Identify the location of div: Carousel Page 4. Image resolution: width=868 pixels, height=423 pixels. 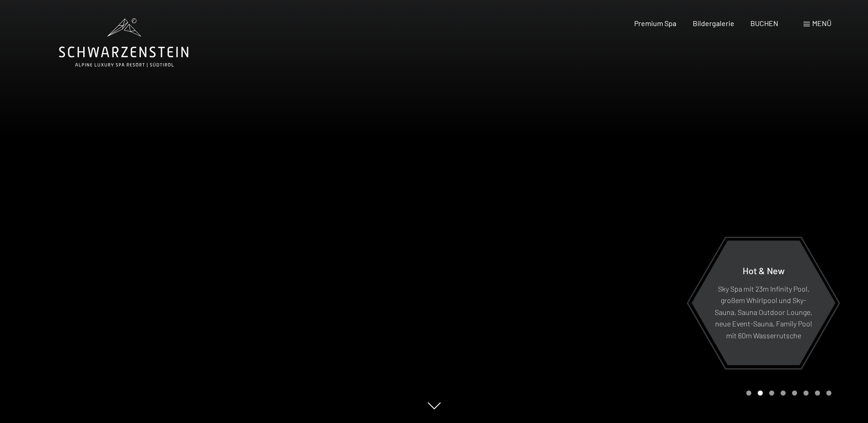
(783, 392).